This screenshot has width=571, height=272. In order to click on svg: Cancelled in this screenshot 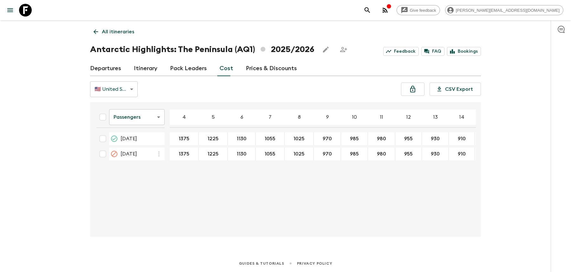, I will do `click(114, 154)`.